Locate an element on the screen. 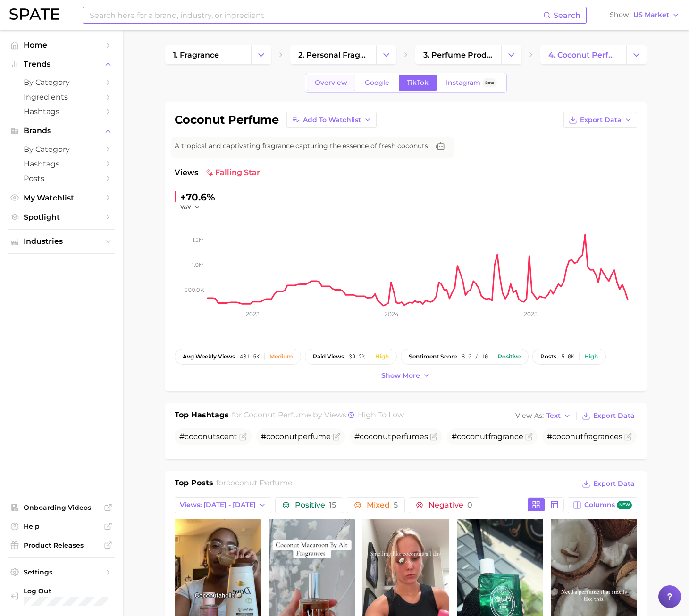  button: View AsText is located at coordinates (543, 416).